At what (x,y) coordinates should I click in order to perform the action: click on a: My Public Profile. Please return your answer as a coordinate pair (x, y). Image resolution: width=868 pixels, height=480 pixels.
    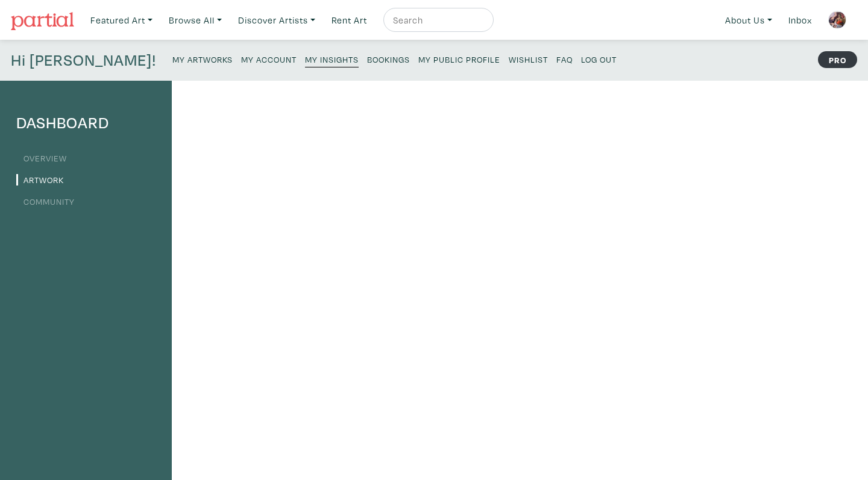
    Looking at the image, I should click on (460, 58).